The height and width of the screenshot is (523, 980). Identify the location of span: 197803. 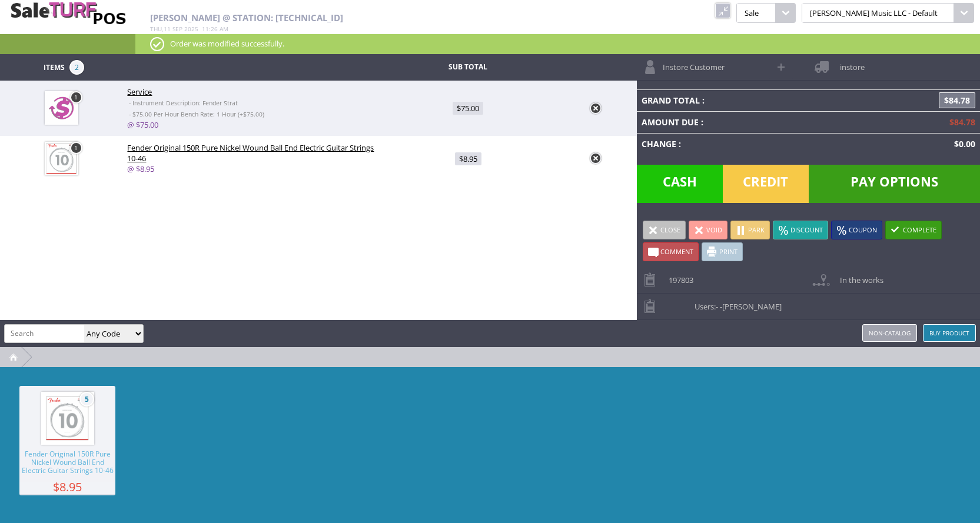
(678, 276).